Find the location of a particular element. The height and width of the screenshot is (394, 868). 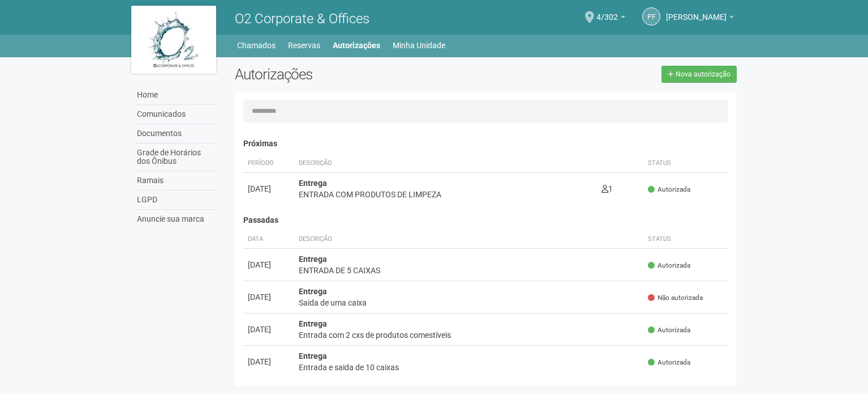

a: Autorizações is located at coordinates (356, 45).